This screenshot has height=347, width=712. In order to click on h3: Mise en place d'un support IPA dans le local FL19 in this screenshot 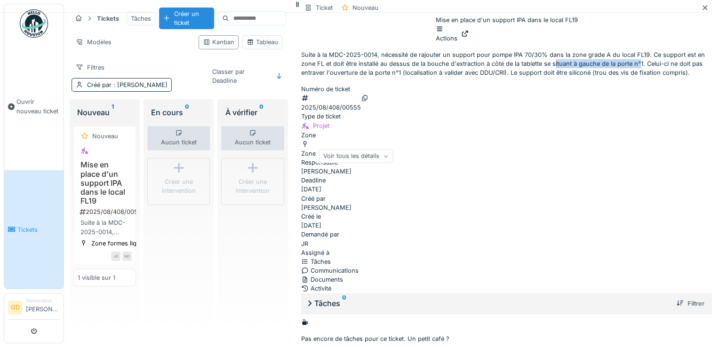, I will do `click(104, 183)`.